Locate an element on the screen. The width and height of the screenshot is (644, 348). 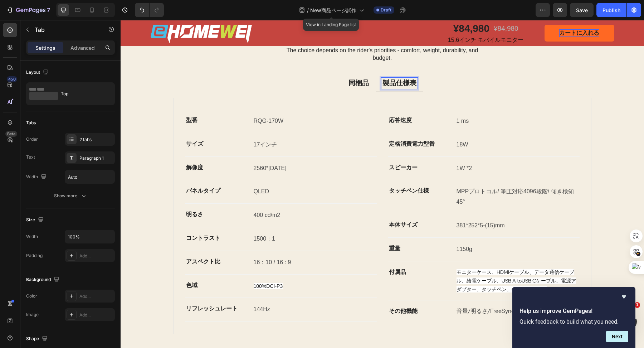
p: リフレッシュレート is located at coordinates (95, 289).